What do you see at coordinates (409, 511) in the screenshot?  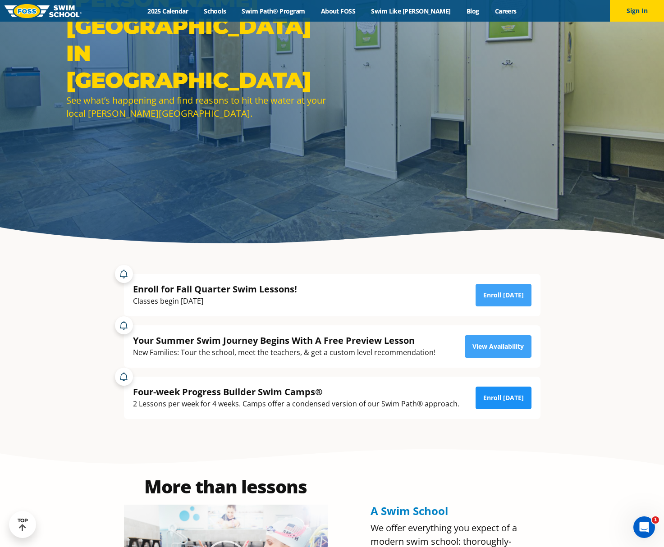 I see `span: A Swim School` at bounding box center [409, 511].